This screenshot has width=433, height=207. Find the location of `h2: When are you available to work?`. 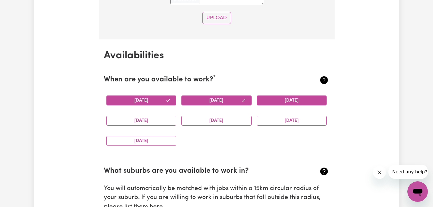

h2: When are you available to work? is located at coordinates (198, 80).